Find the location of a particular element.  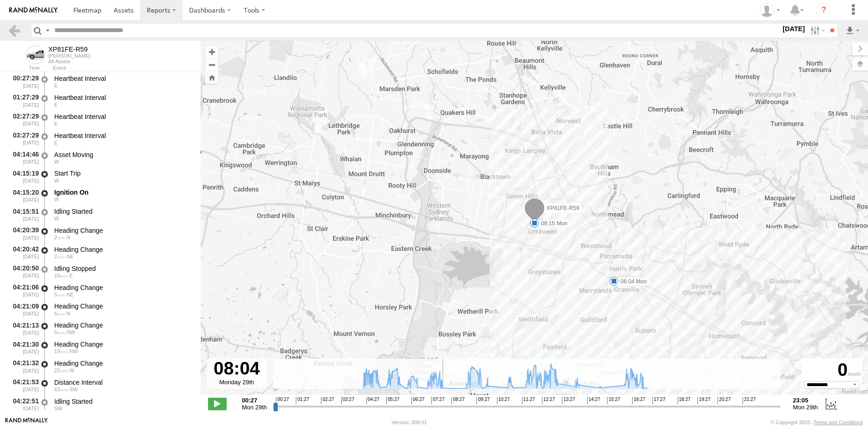

a: Visit our Website is located at coordinates (26, 422).